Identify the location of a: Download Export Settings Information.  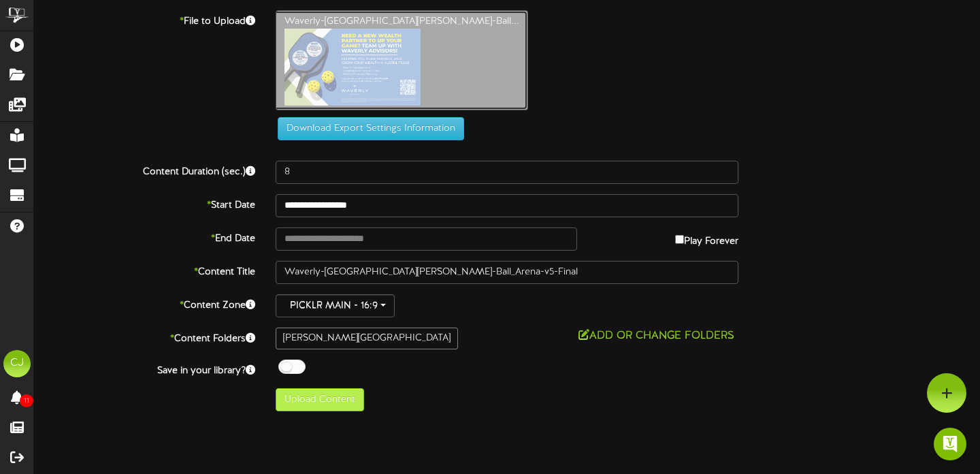
(367, 128).